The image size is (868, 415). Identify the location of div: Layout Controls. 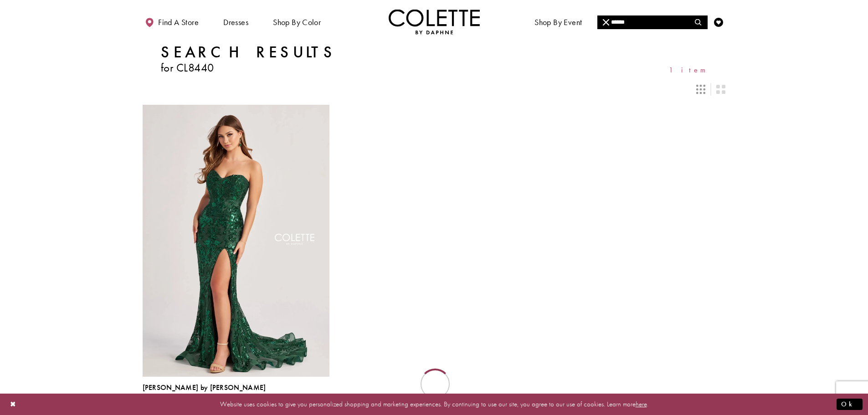
(434, 89).